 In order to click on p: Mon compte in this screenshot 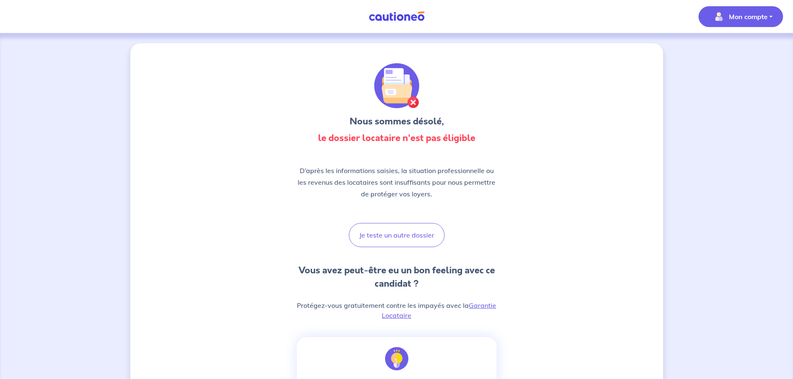, I will do `click(748, 17)`.